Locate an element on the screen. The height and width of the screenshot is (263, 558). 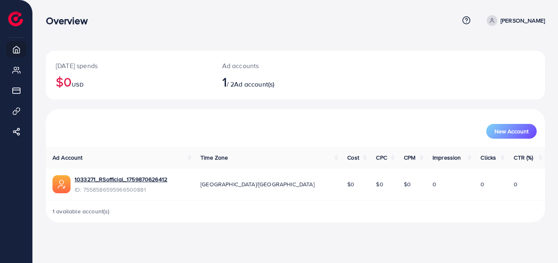
img: logo is located at coordinates (16, 19).